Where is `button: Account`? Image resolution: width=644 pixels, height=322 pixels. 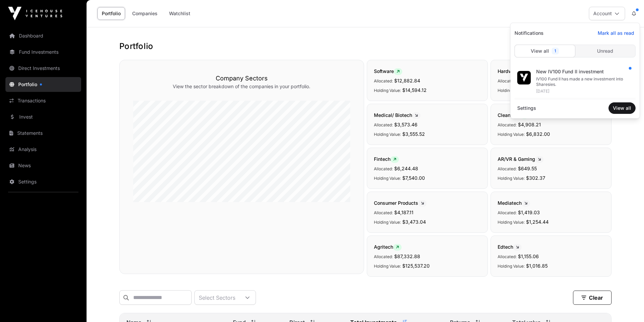 button: Account is located at coordinates (607, 14).